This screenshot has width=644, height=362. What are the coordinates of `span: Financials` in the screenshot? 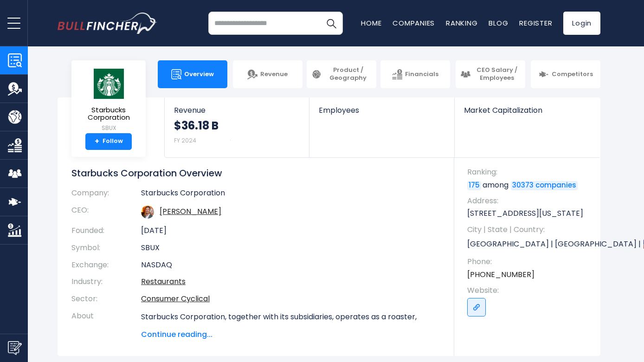 It's located at (422, 74).